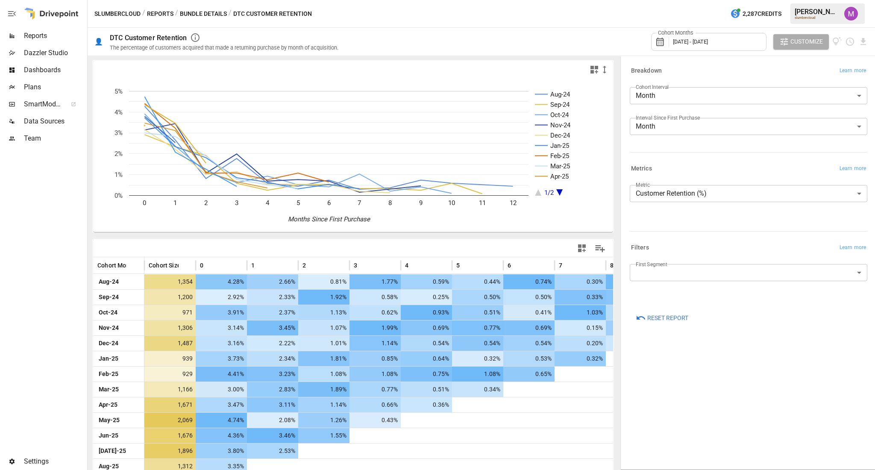 The width and height of the screenshot is (875, 470). I want to click on span: 1,671, so click(171, 404).